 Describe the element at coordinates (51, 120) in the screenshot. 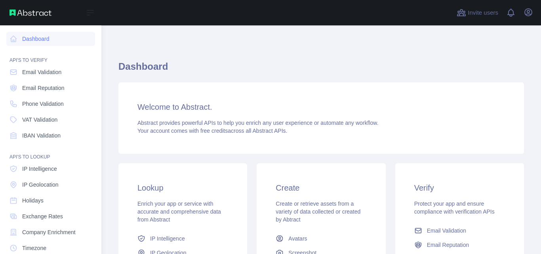

I see `a: VAT Validation` at that location.